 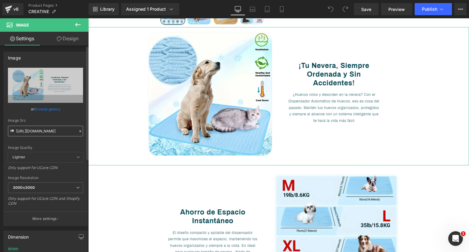 What do you see at coordinates (46, 148) in the screenshot?
I see `div: Image Quality` at bounding box center [46, 148].